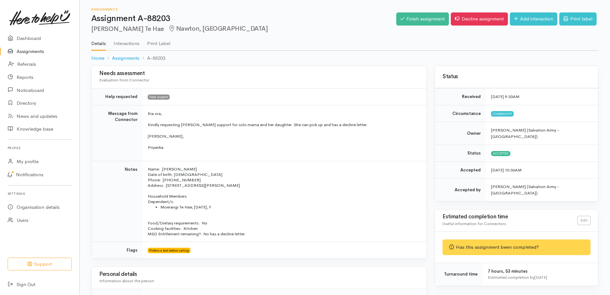 The image size is (610, 295). What do you see at coordinates (98, 58) in the screenshot?
I see `a: Home` at bounding box center [98, 58].